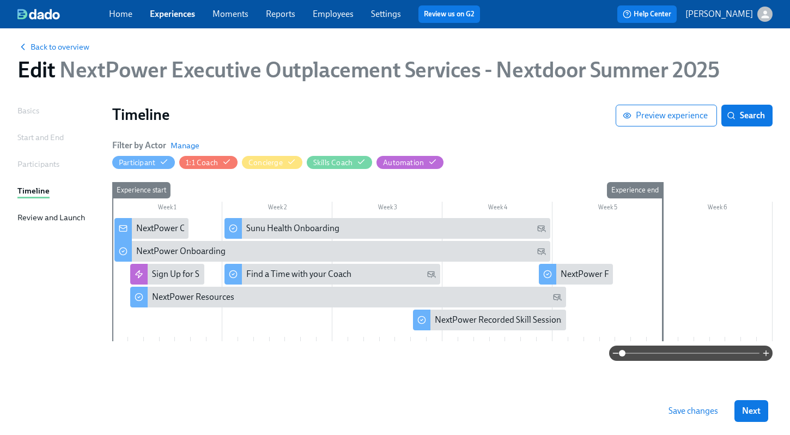  Describe the element at coordinates (139, 145) in the screenshot. I see `h6: Filter by Actor` at that location.